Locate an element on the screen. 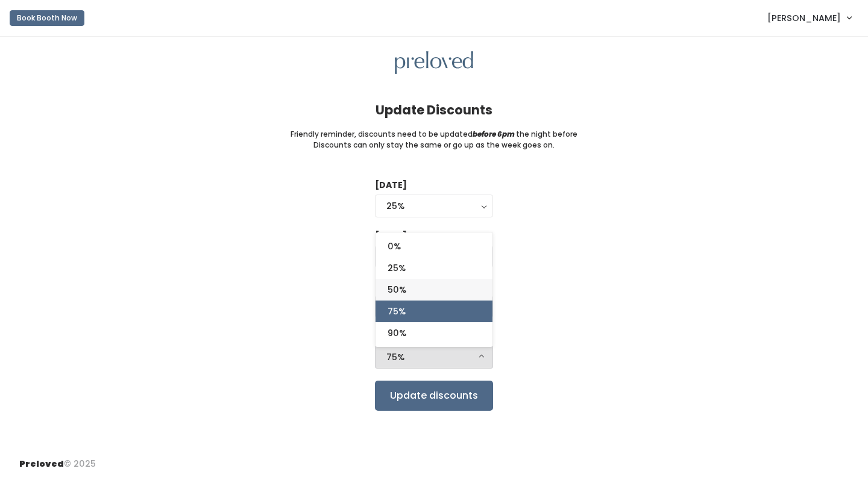 The image size is (868, 480). input: Update discounts is located at coordinates (434, 396).